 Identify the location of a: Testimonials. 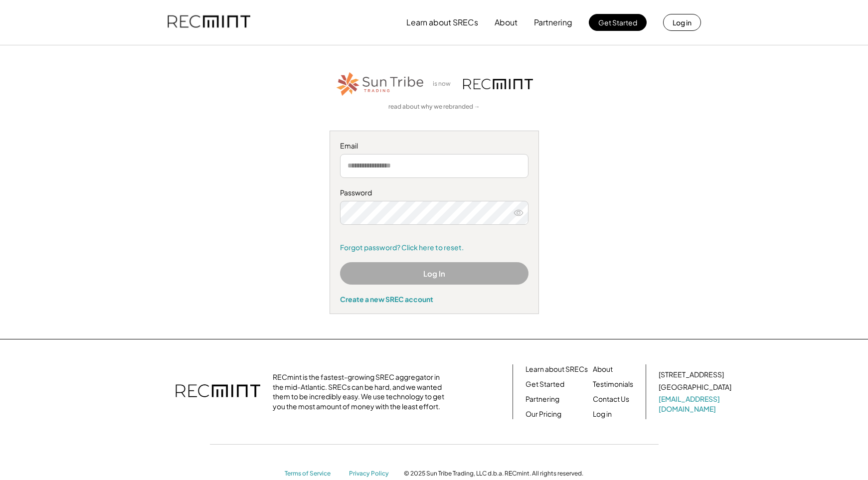
(613, 385).